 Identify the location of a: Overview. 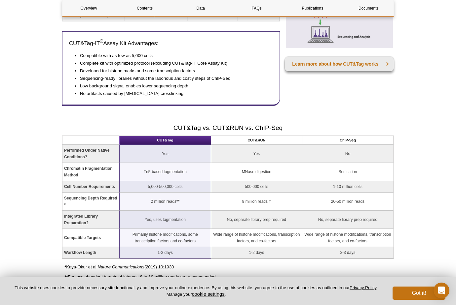
(88, 8).